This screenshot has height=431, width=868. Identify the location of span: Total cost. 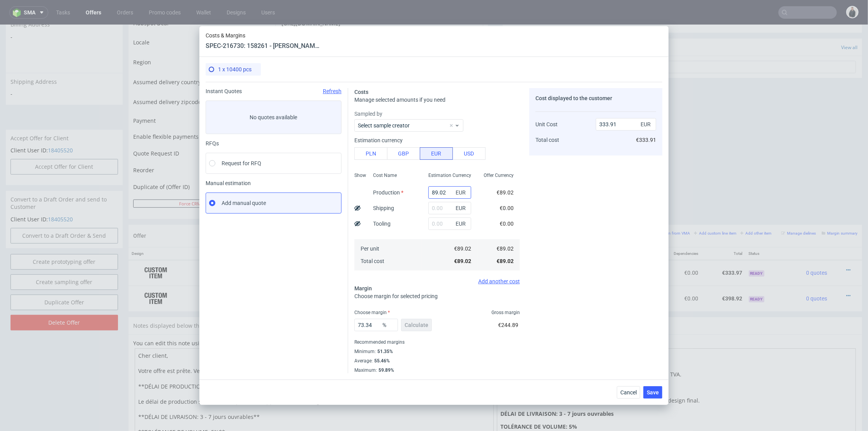
(547, 140).